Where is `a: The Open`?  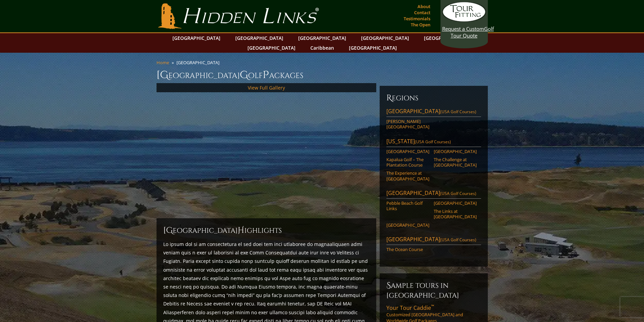
a: The Open is located at coordinates (421, 25).